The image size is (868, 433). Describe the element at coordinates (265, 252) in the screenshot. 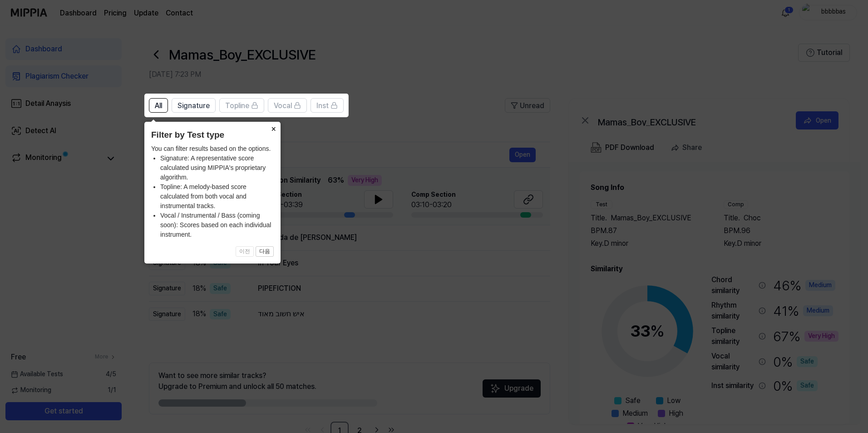

I see `button: 다음` at that location.